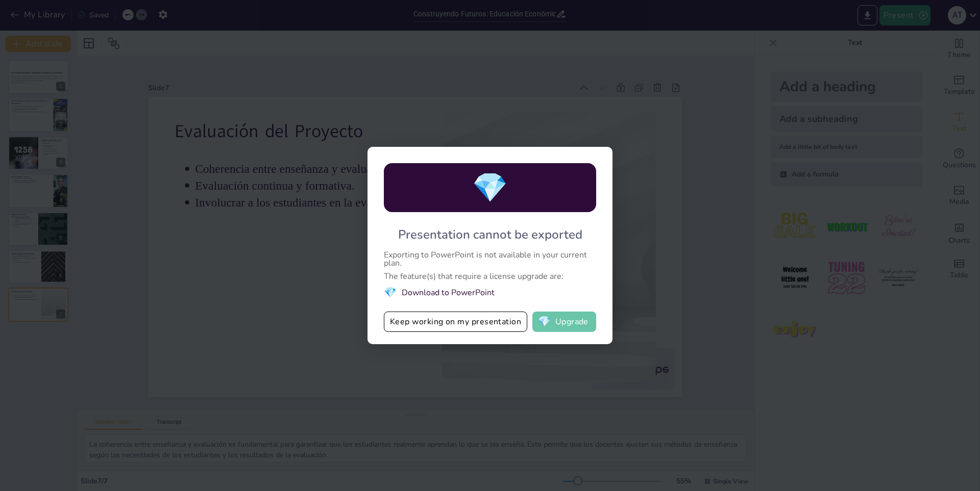 This screenshot has height=491, width=980. I want to click on li: Download to PowerPoint, so click(490, 292).